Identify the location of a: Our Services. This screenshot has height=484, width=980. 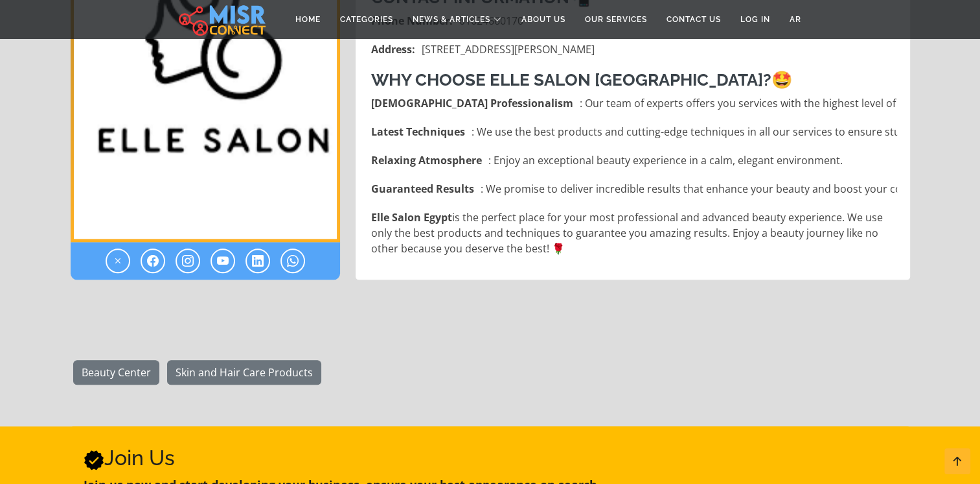
(616, 19).